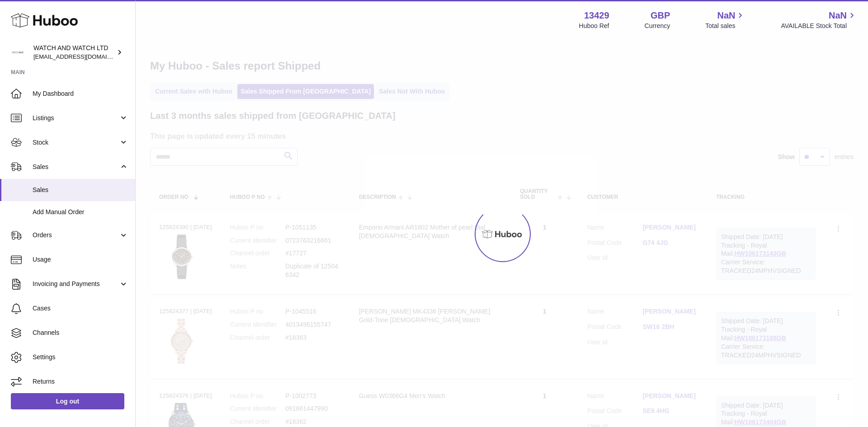 The height and width of the screenshot is (427, 868). Describe the element at coordinates (76, 284) in the screenshot. I see `span: Invoicing and Payments` at that location.